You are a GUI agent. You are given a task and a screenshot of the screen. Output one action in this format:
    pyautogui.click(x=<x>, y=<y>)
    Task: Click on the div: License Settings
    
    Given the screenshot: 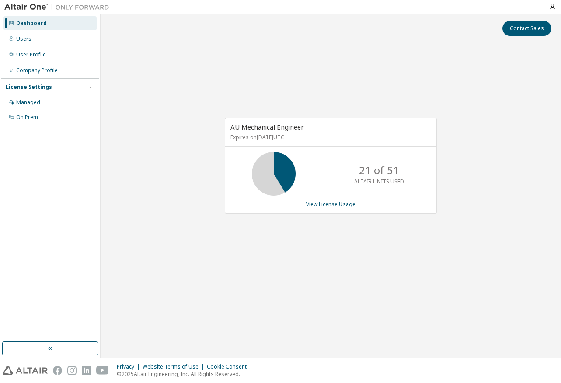 What is the action you would take?
    pyautogui.click(x=29, y=87)
    